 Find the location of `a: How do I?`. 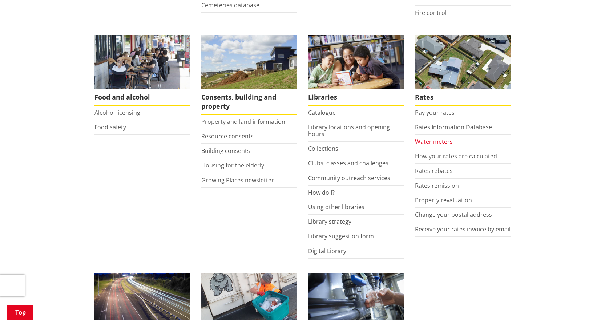

a: How do I? is located at coordinates (321, 193).